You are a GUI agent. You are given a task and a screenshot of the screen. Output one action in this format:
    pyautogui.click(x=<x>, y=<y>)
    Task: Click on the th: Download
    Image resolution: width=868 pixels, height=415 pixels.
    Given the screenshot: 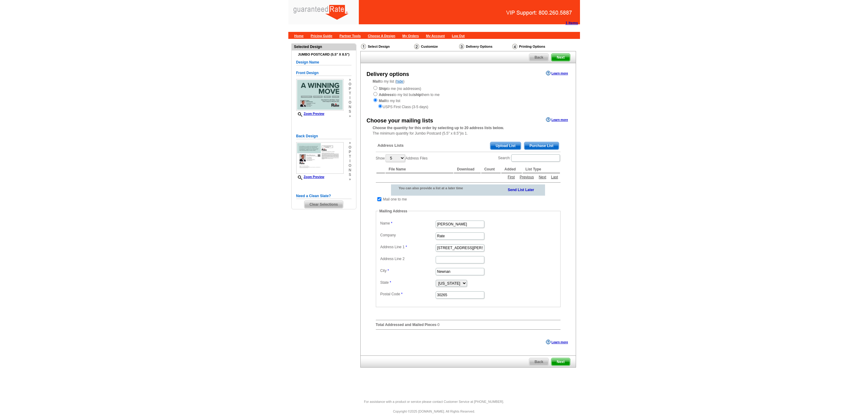 What is the action you would take?
    pyautogui.click(x=467, y=169)
    